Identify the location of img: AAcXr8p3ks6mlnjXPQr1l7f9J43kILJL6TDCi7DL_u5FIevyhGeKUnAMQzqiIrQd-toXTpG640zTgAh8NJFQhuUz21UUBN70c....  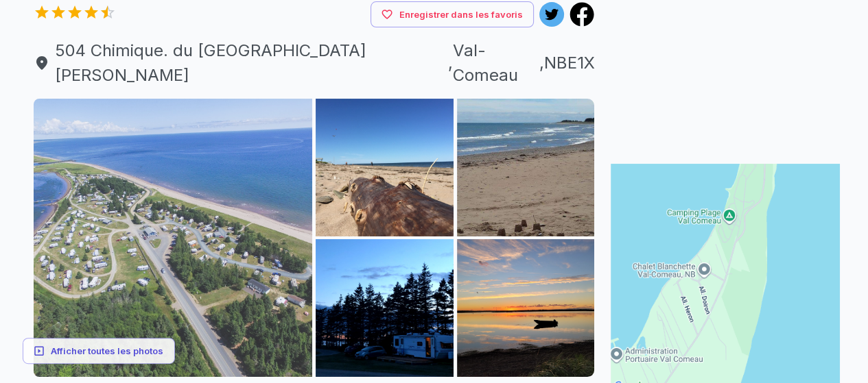
(384, 308).